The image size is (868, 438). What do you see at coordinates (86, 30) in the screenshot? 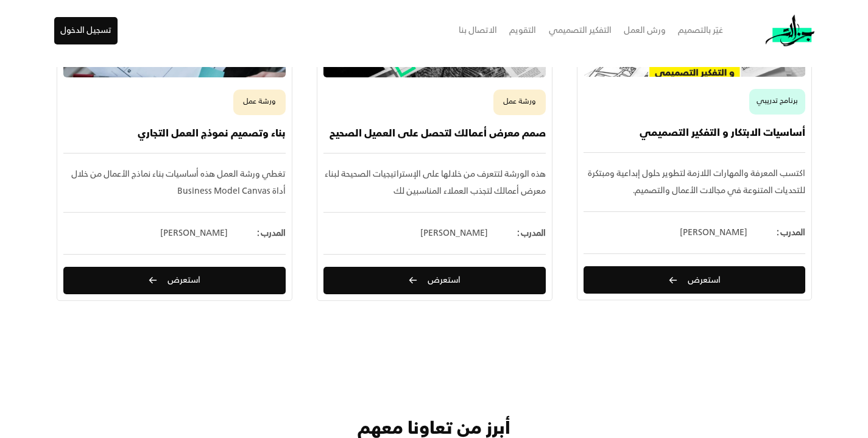
I see `button: تسجيل الدخول` at bounding box center [86, 30].